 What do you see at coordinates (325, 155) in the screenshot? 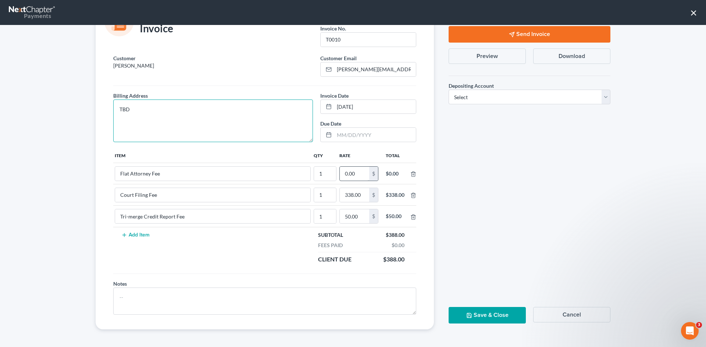
I see `th: Qty` at bounding box center [325, 155].